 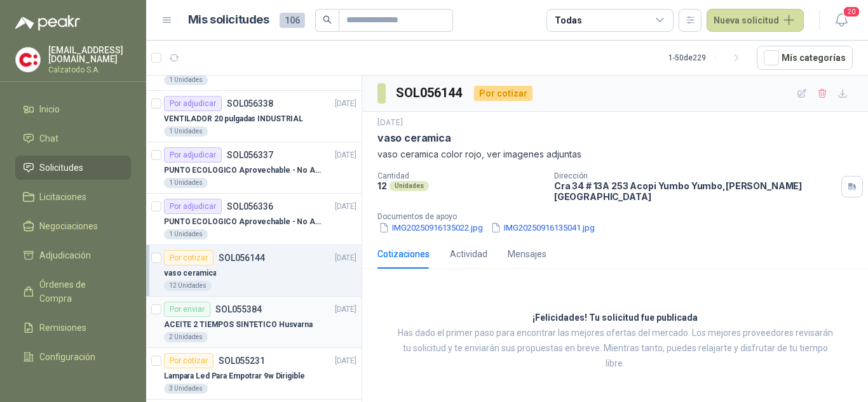 I want to click on div: Por enviar, so click(x=187, y=309).